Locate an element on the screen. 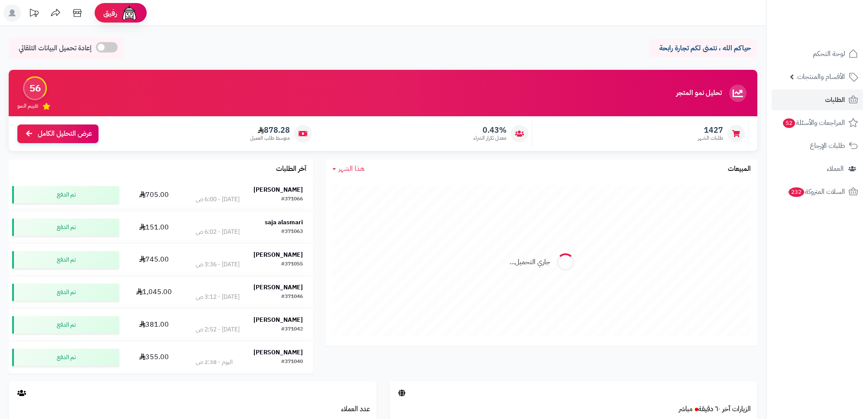  span: الأقسام والمنتجات is located at coordinates (821, 77).